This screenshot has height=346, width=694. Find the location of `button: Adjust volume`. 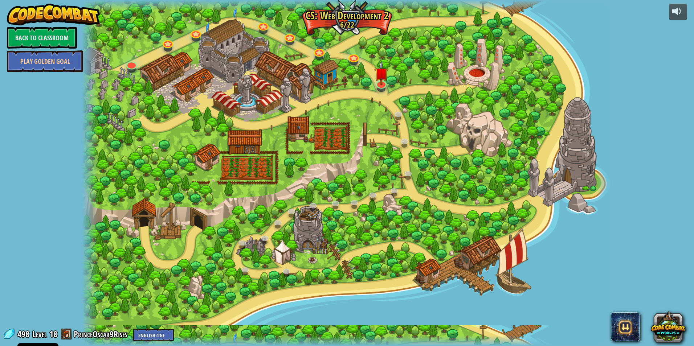

button: Adjust volume is located at coordinates (678, 12).